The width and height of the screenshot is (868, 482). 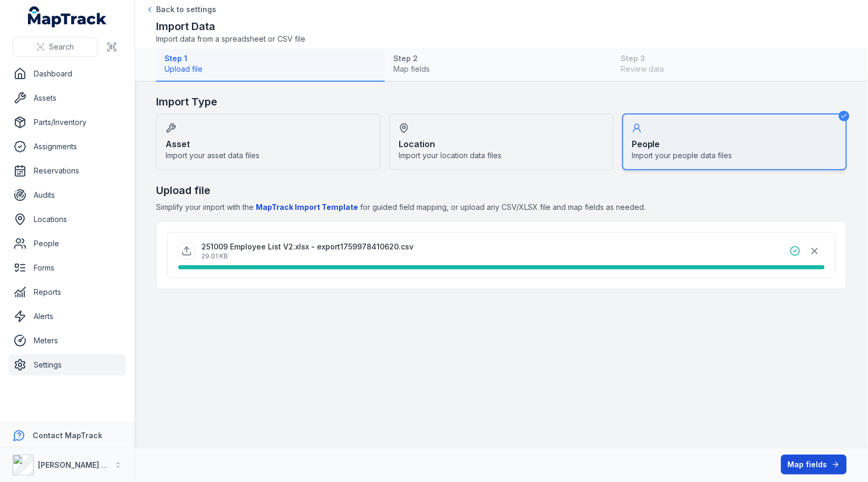 I want to click on span: Import your people data files, so click(x=682, y=156).